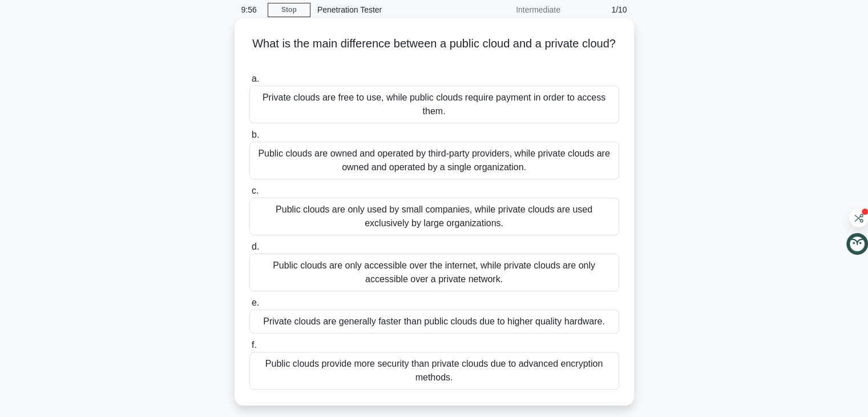  What do you see at coordinates (435, 216) in the screenshot?
I see `div: Public clouds are only used by small companies, while private clouds are used exclusively by larg...` at bounding box center [435, 216].